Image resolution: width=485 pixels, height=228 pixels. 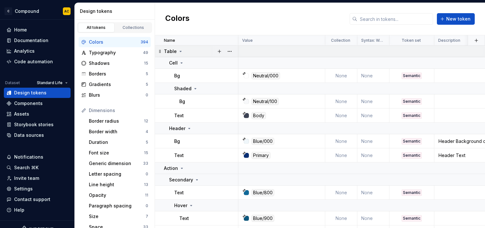 What do you see at coordinates (146, 185) in the screenshot?
I see `div: 13` at bounding box center [146, 185].